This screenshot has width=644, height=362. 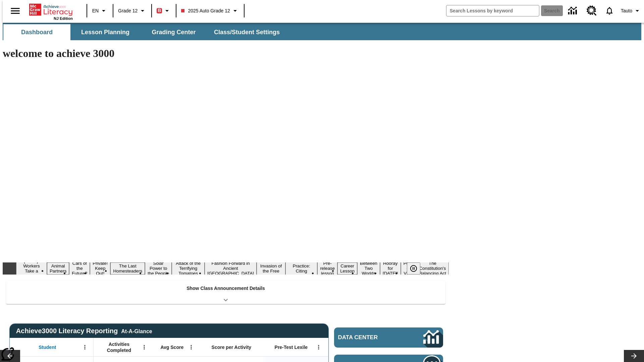 What do you see at coordinates (95, 11) in the screenshot?
I see `span: EN` at bounding box center [95, 11].